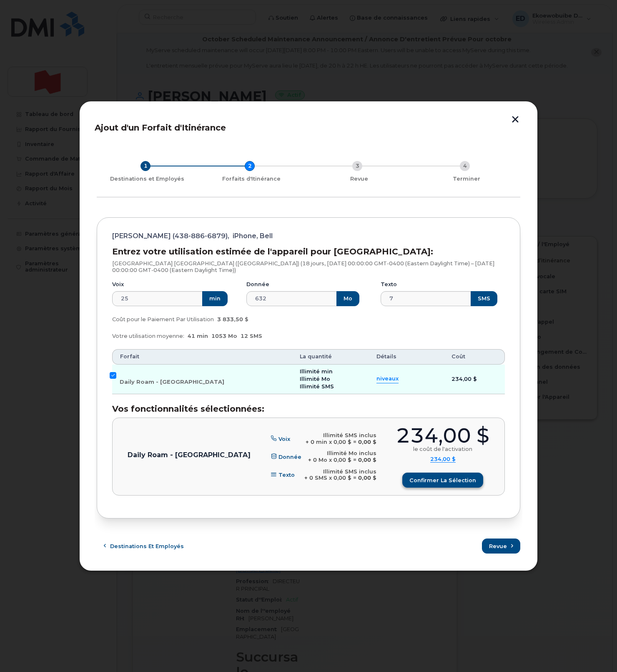 The width and height of the screenshot is (617, 672). What do you see at coordinates (317, 386) in the screenshot?
I see `span: Illimité SMS` at bounding box center [317, 386].